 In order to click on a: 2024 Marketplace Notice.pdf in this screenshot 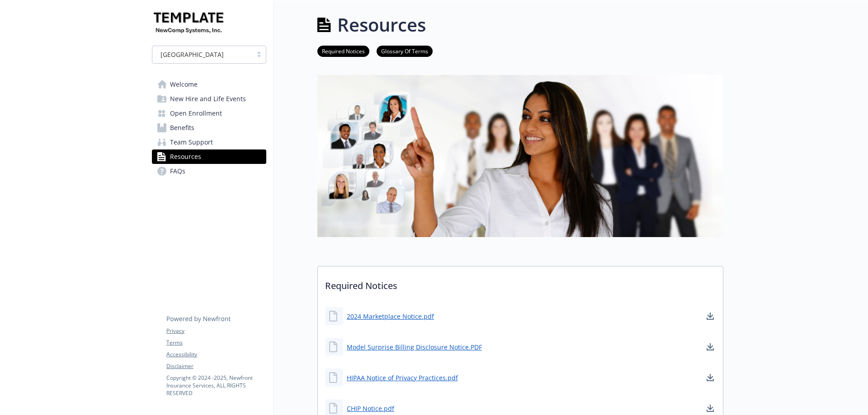, I will do `click(390, 316)`.